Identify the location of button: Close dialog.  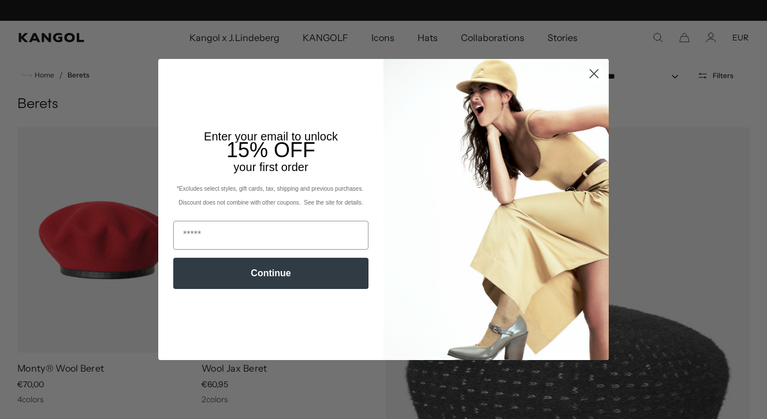
(594, 73).